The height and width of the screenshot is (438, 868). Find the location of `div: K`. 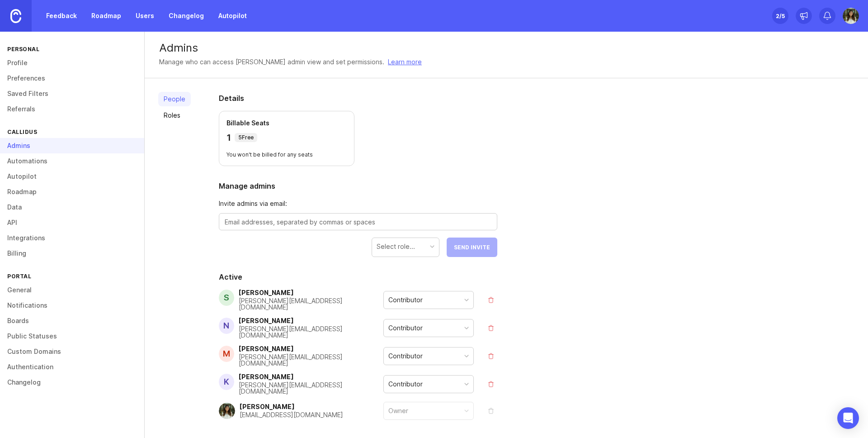

div: K is located at coordinates (226, 382).